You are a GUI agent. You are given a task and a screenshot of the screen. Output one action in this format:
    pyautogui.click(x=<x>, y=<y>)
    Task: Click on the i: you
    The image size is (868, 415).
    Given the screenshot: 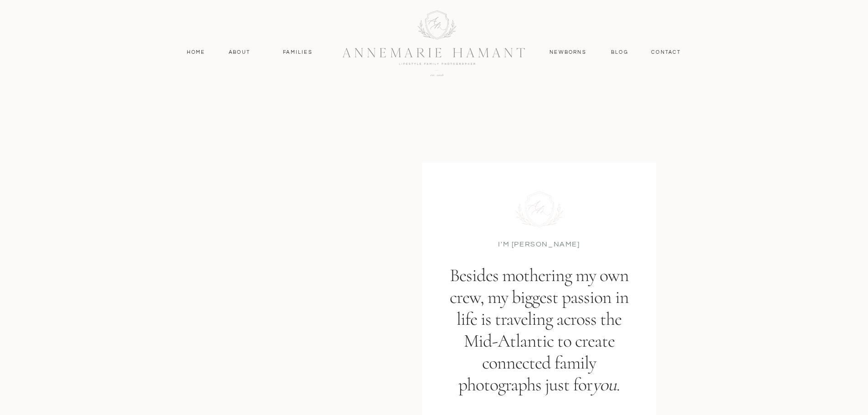 What is the action you would take?
    pyautogui.click(x=604, y=384)
    